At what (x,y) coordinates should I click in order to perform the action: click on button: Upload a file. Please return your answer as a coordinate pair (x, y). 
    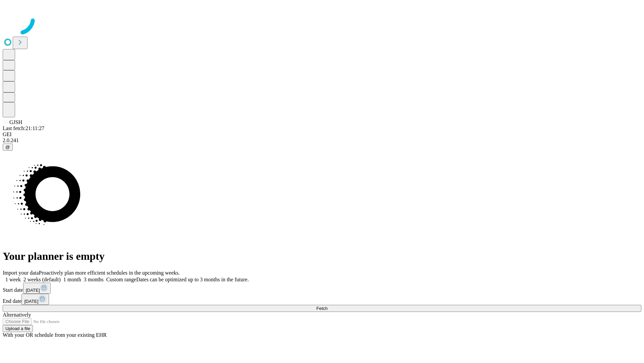
    Looking at the image, I should click on (18, 328).